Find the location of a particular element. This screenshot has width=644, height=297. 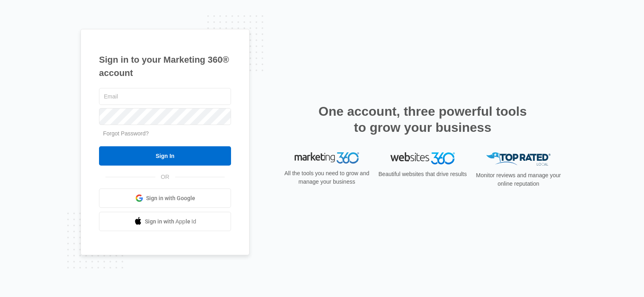

h2: One account, three powerful tools to grow your business is located at coordinates (422, 120).